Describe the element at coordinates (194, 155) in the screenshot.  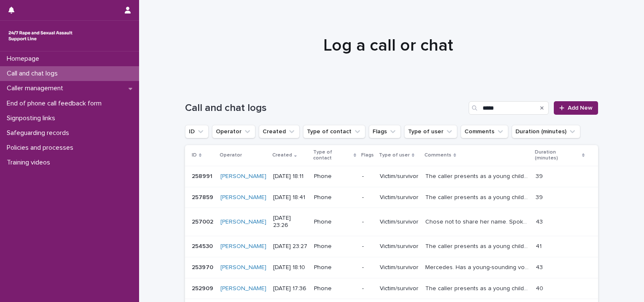
I see `p: ID` at that location.